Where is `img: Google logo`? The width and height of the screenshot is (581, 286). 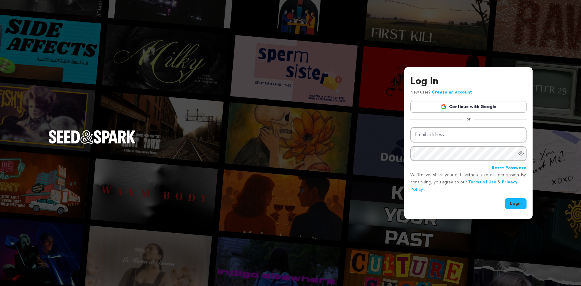 img: Google logo is located at coordinates (444, 107).